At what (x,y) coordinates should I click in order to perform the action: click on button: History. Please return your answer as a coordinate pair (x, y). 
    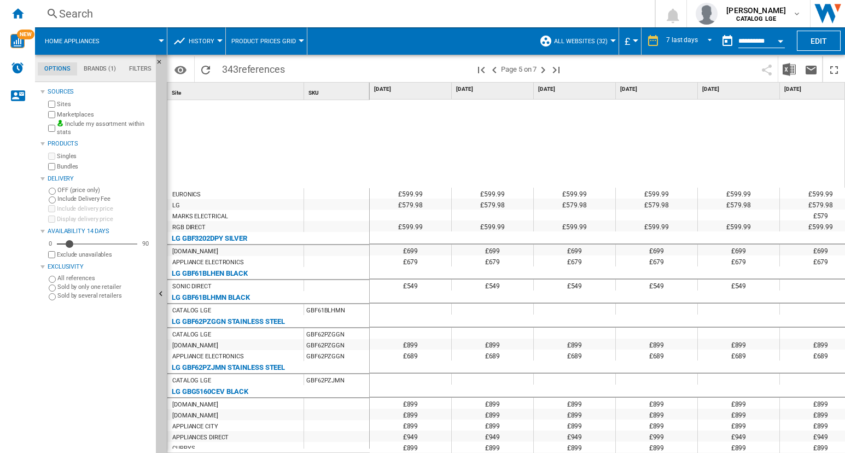
    Looking at the image, I should click on (204, 41).